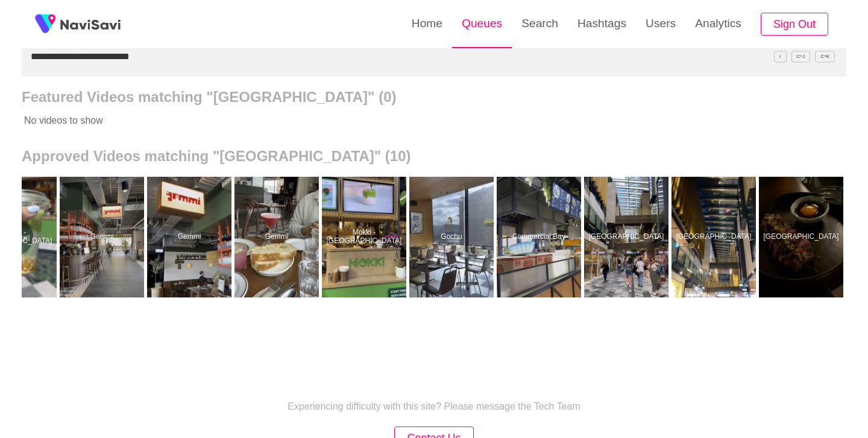  Describe the element at coordinates (434, 407) in the screenshot. I see `p: Experiencing difficulty with this site? Please message the Tech Team` at that location.